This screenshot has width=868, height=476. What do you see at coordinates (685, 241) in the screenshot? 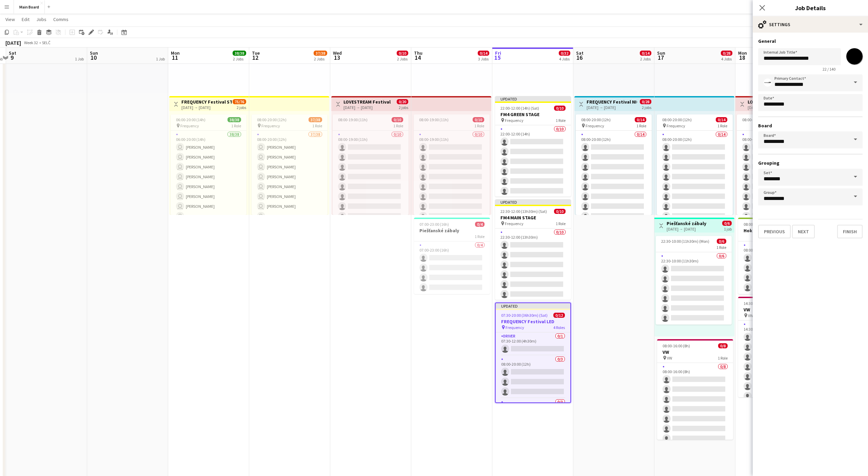
I see `span: 22:30-10:00 (11h30m) (Mon)` at bounding box center [685, 241].